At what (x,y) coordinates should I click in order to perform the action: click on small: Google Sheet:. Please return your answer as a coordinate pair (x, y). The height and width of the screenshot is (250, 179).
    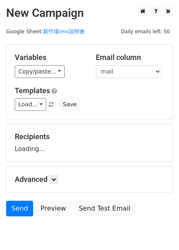
    Looking at the image, I should click on (45, 31).